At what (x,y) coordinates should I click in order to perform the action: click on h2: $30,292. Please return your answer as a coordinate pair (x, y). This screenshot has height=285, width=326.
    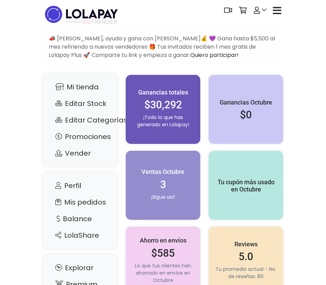
    Looking at the image, I should click on (163, 105).